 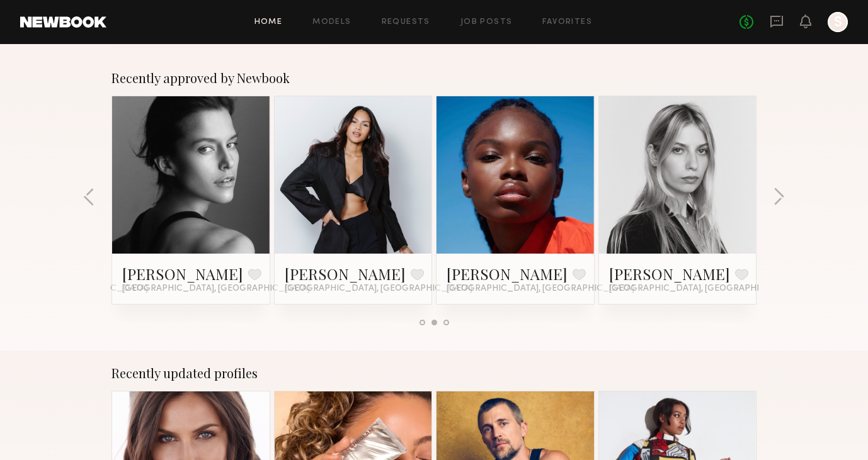 What do you see at coordinates (434, 78) in the screenshot?
I see `div: Recently approved by Newbook` at bounding box center [434, 78].